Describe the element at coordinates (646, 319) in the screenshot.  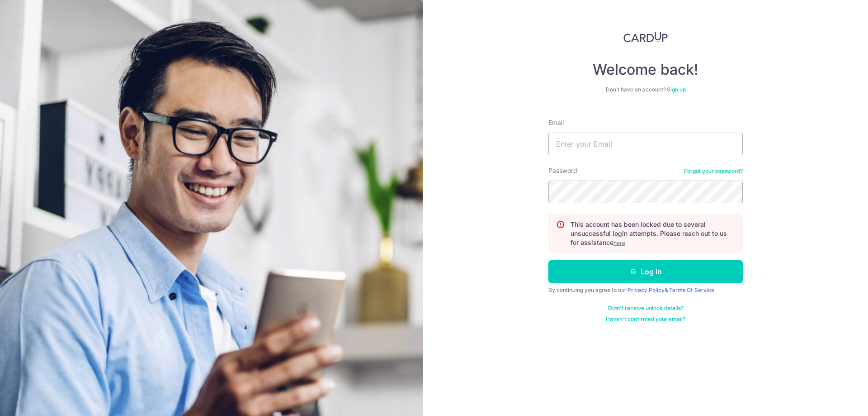
I see `a: Haven't confirmed your email?` at that location.